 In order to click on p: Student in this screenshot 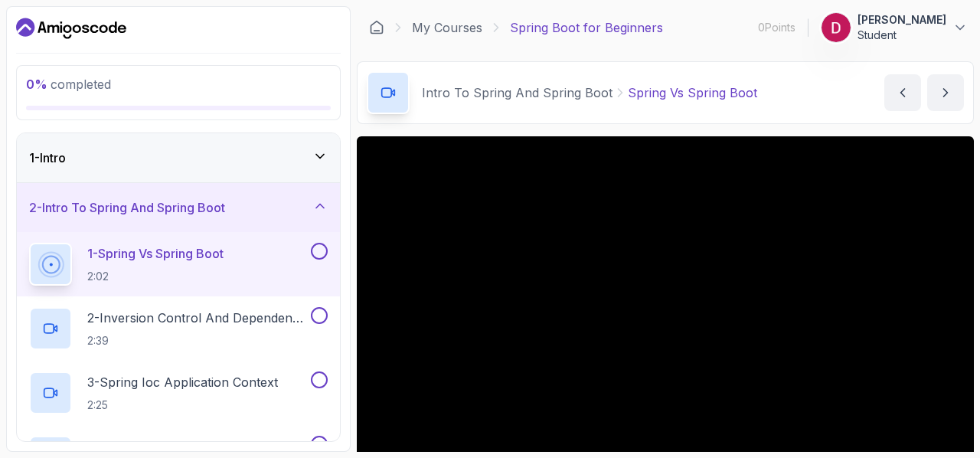, I will do `click(902, 35)`.